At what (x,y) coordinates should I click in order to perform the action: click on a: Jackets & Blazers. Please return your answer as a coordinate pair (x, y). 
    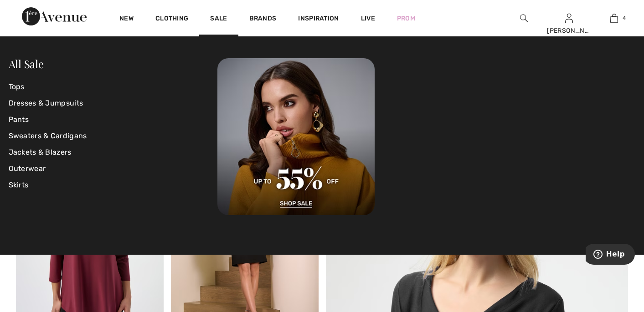
    Looking at the image, I should click on (113, 153).